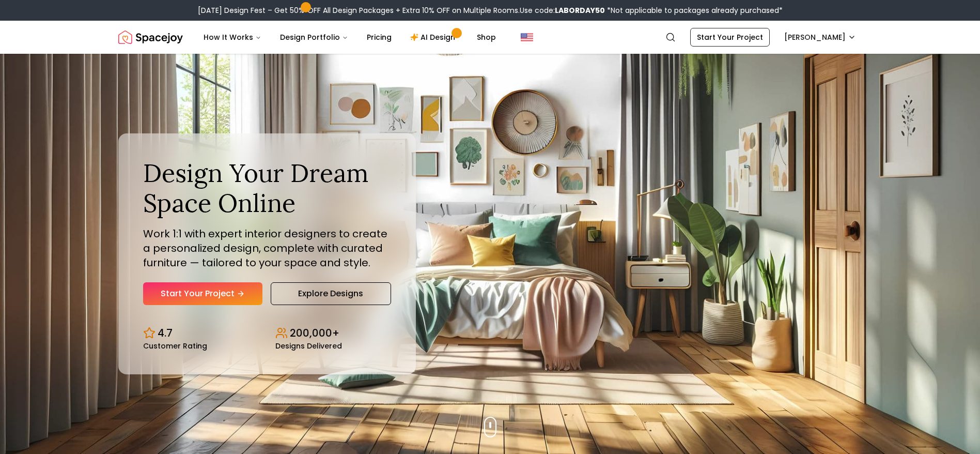 The height and width of the screenshot is (454, 980). Describe the element at coordinates (175, 346) in the screenshot. I see `small: Customer Rating` at that location.